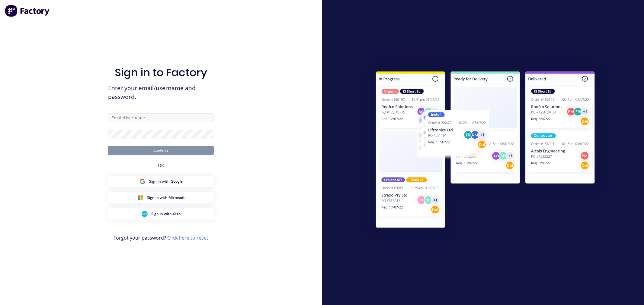  What do you see at coordinates (161, 214) in the screenshot?
I see `button: Xero Sign inSign in with Xero` at bounding box center [161, 214].